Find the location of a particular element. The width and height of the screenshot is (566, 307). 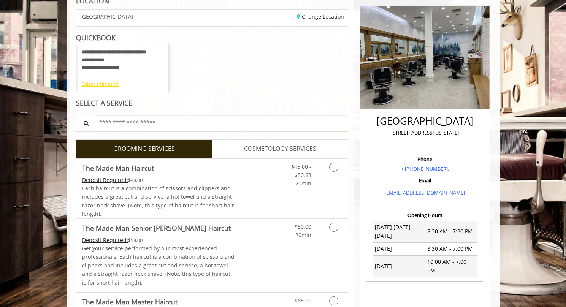

h3: Opening Hours is located at coordinates (425, 215).